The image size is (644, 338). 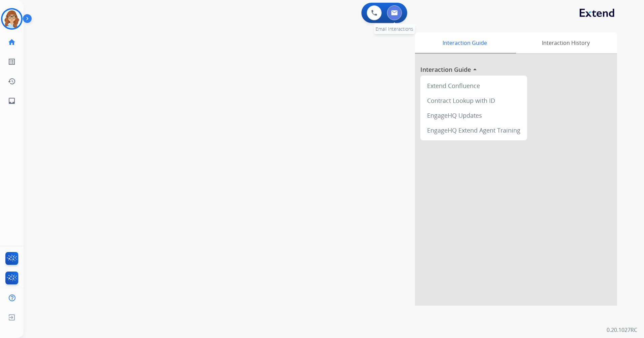 What do you see at coordinates (473, 116) in the screenshot?
I see `div: EngageHQ Updates` at bounding box center [473, 116].